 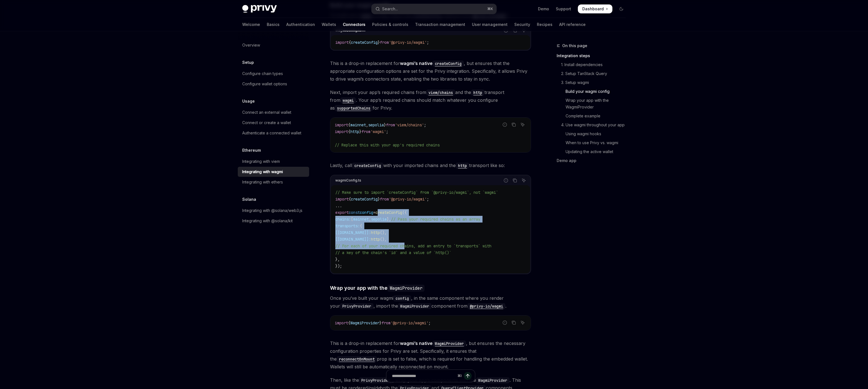 What do you see at coordinates (273, 211) in the screenshot?
I see `div: Integrating with @solana/web3.js` at bounding box center [273, 211].